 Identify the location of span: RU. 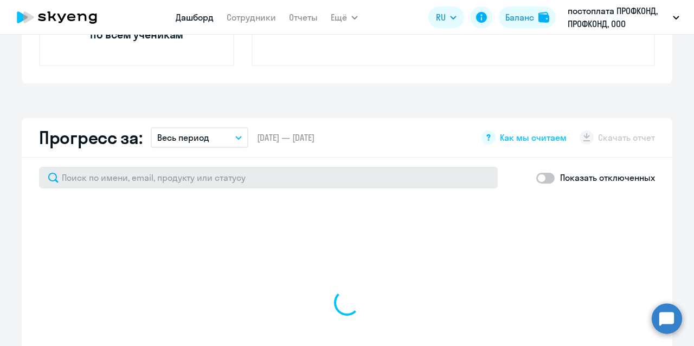
(441, 17).